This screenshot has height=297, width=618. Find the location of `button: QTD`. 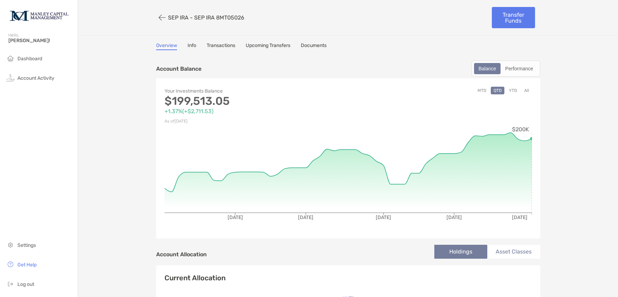

button: QTD is located at coordinates (497, 91).